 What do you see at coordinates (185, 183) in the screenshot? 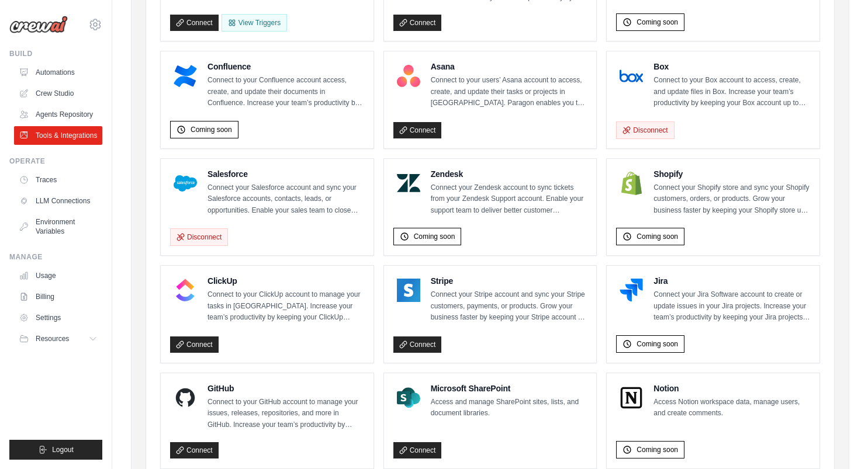
I see `img: Salesforce Logo` at bounding box center [185, 183].